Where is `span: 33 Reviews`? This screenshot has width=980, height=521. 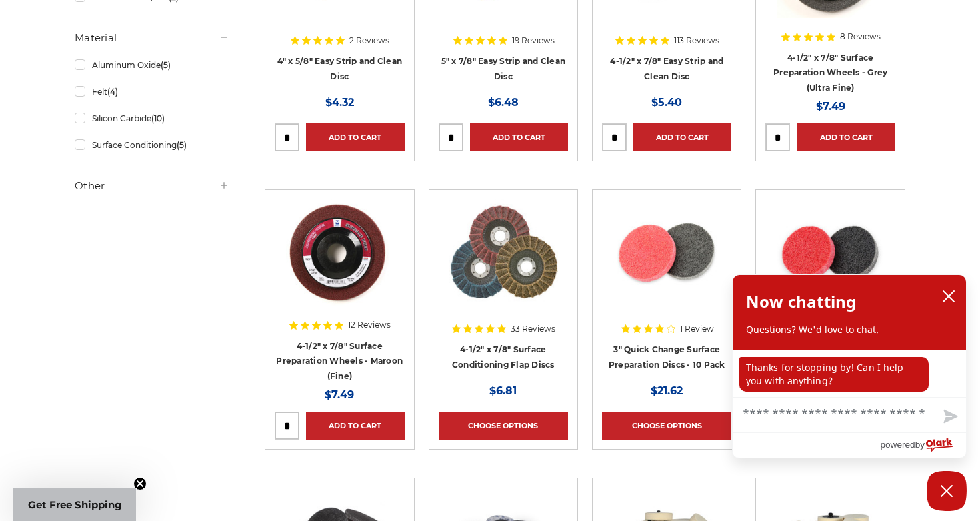
span: 33 Reviews is located at coordinates (533, 328).